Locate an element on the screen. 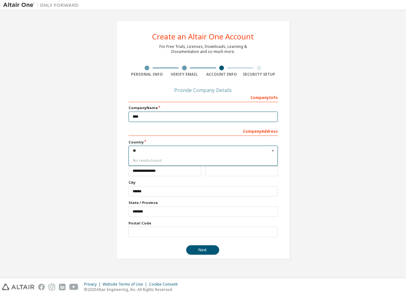 Image resolution: width=406 pixels, height=296 pixels. button: Next is located at coordinates (203, 250).